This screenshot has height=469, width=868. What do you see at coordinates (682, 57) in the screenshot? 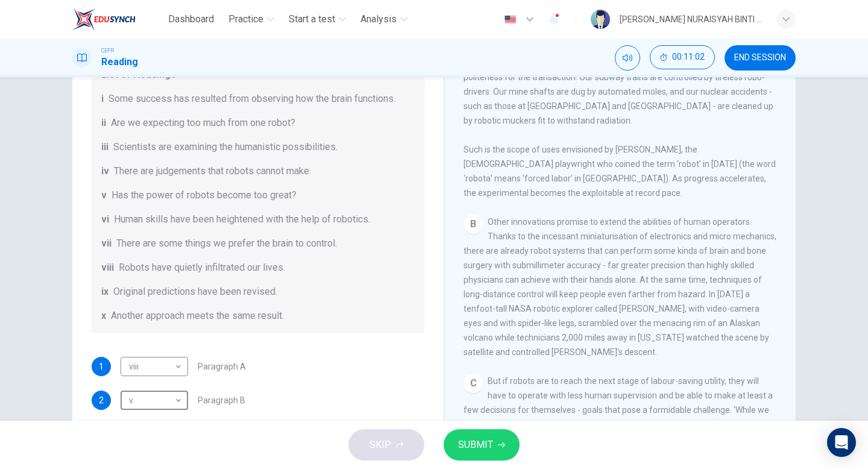
I see `button: 00:11:02` at bounding box center [682, 57].